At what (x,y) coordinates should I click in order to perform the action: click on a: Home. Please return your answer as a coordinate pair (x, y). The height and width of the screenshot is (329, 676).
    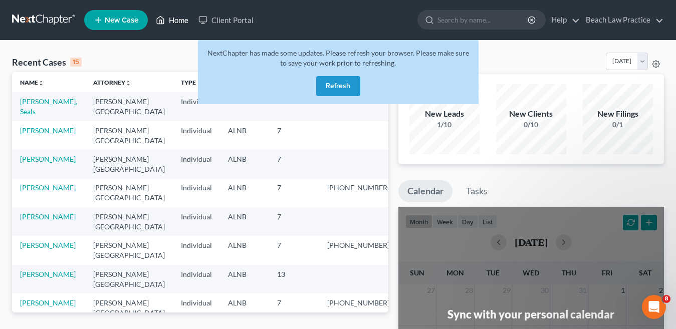
    Looking at the image, I should click on (172, 20).